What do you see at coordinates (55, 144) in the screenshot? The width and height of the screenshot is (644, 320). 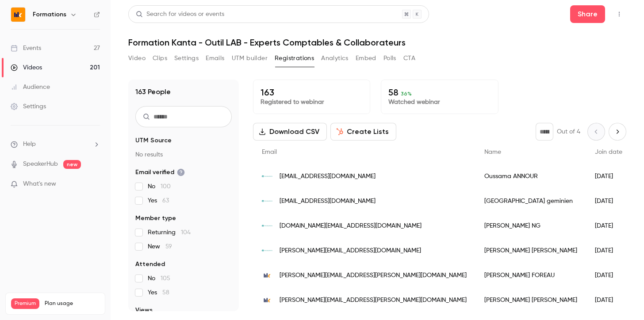 I see `li: help-dropdown-opener` at bounding box center [55, 144].